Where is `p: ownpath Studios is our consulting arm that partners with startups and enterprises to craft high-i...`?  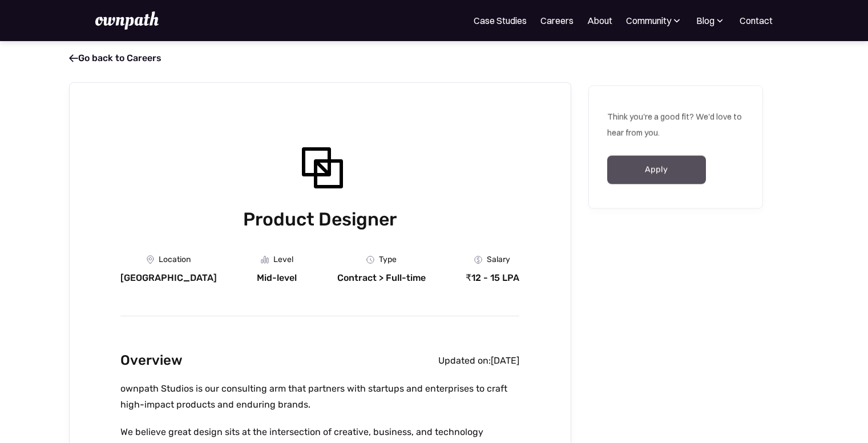 p: ownpath Studios is our consulting arm that partners with startups and enterprises to craft high-i... is located at coordinates (319, 396).